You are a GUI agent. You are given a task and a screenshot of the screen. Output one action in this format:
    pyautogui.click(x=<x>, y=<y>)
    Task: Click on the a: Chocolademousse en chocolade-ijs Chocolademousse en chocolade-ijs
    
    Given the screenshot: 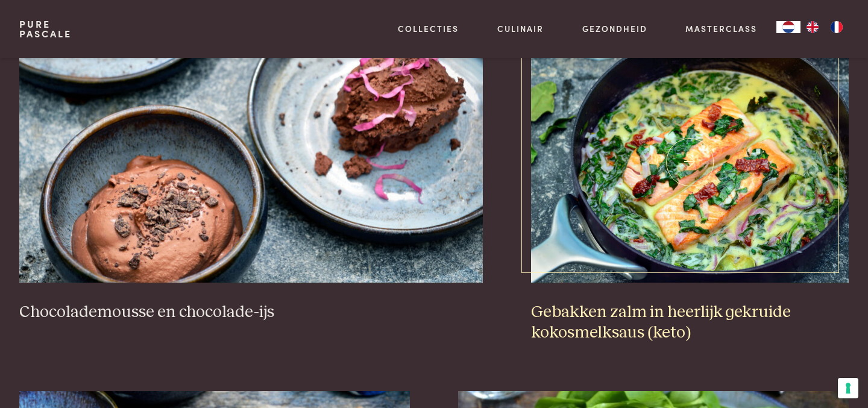 What is the action you would take?
    pyautogui.click(x=252, y=183)
    